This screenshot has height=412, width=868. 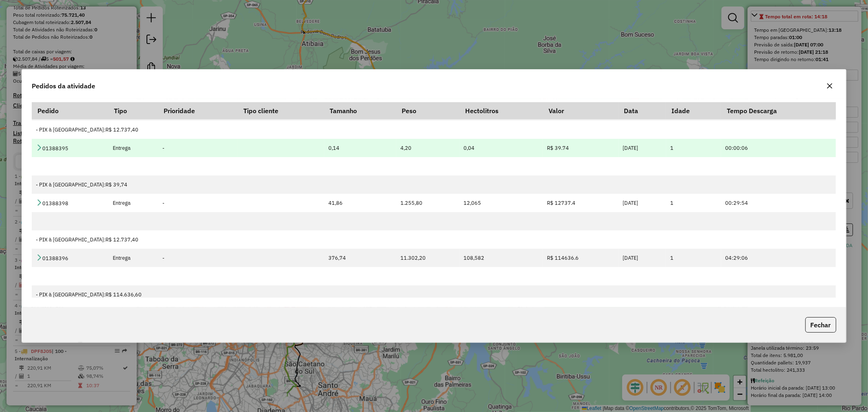 What do you see at coordinates (123, 294) in the screenshot?
I see `span: R$ 114.636,60` at bounding box center [123, 294].